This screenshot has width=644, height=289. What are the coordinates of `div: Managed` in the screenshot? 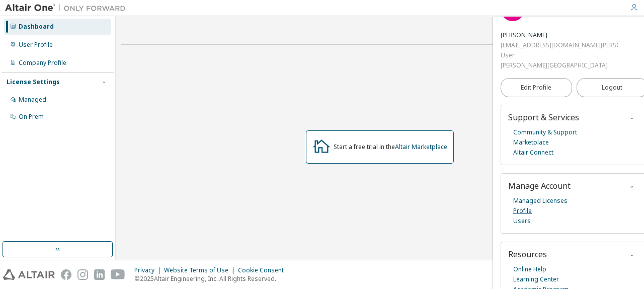 It's located at (32, 100).